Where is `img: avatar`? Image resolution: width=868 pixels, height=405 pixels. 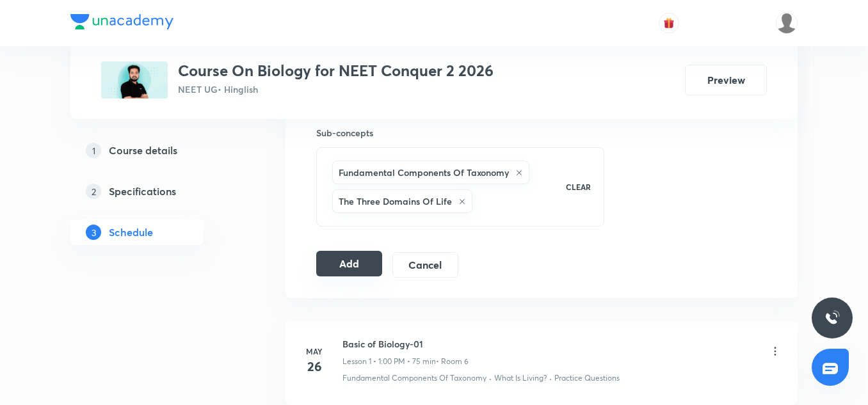
img: avatar is located at coordinates (669, 23).